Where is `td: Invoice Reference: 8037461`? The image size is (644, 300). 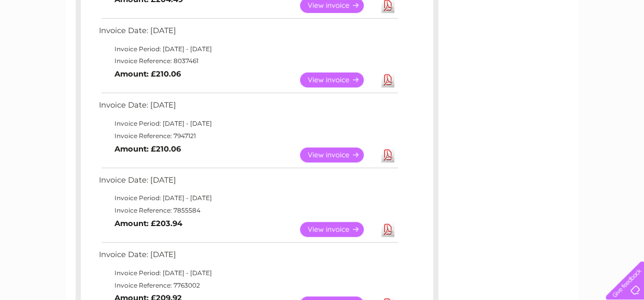 td: Invoice Reference: 8037461 is located at coordinates (248, 61).